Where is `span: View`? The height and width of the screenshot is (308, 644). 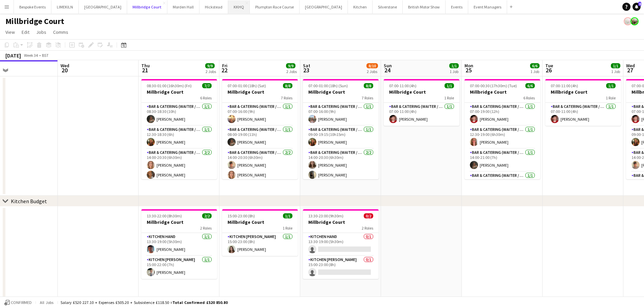
span: View is located at coordinates (10, 32).